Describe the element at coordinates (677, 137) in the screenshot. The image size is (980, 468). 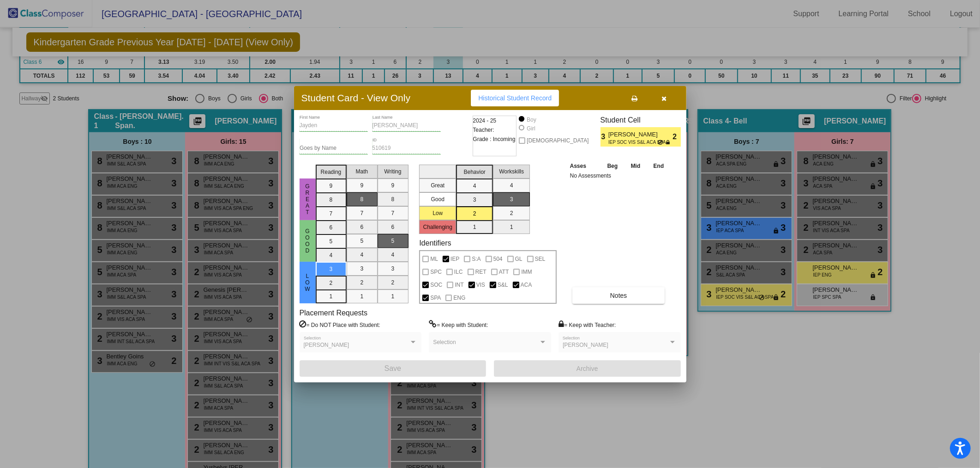
I see `span: 2` at that location.